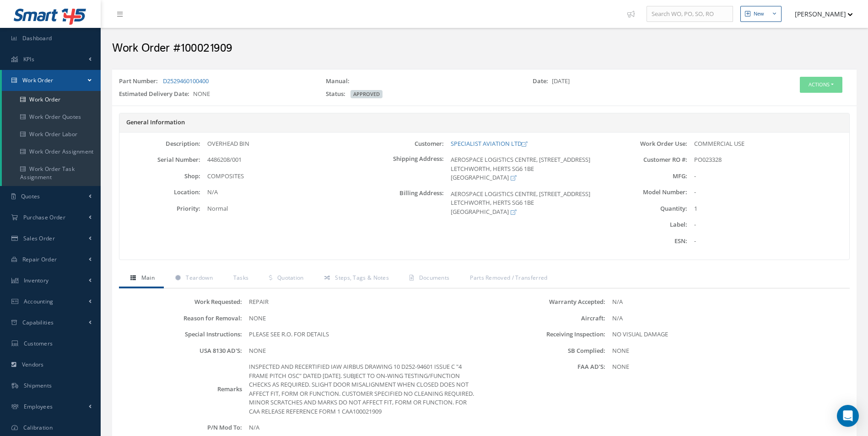  I want to click on div: NO VISUAL DAMAGE, so click(727, 335).